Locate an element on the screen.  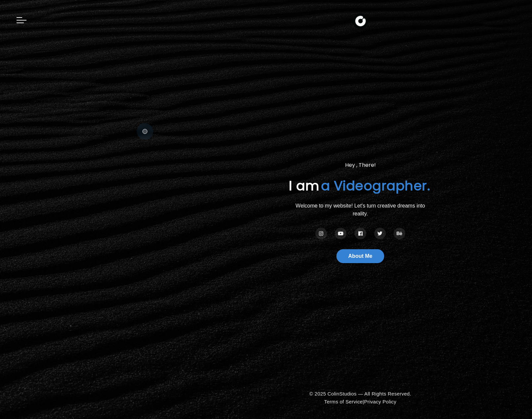
a: About Me is located at coordinates (360, 256).